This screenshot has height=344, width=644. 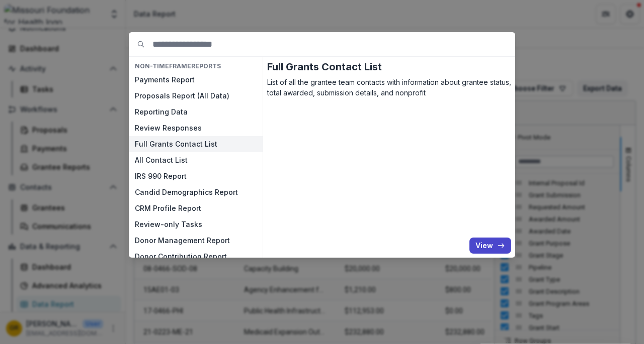 I want to click on button: Payments Report, so click(x=196, y=80).